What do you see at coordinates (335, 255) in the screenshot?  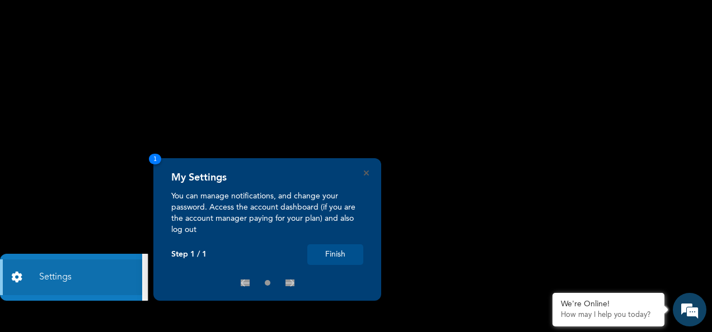 I see `button: Finish` at bounding box center [335, 255].